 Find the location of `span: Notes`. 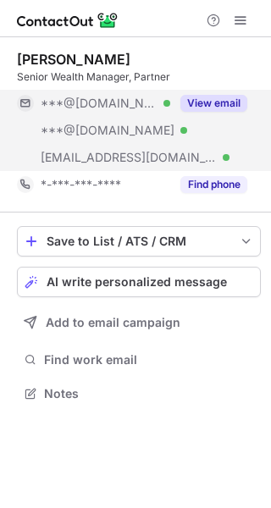

span: Notes is located at coordinates (149, 394).